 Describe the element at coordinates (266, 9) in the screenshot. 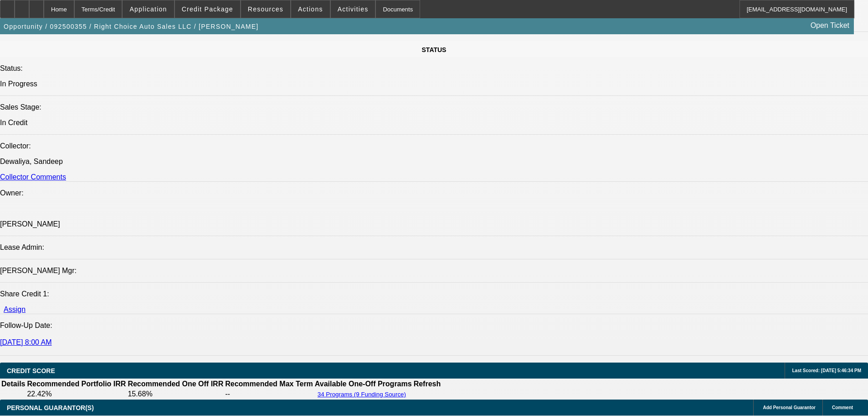

I see `button: Resources` at that location.